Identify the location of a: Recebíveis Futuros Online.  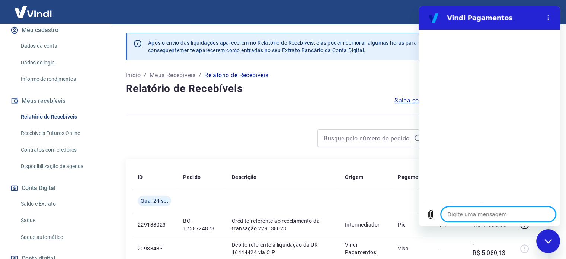
(60, 133).